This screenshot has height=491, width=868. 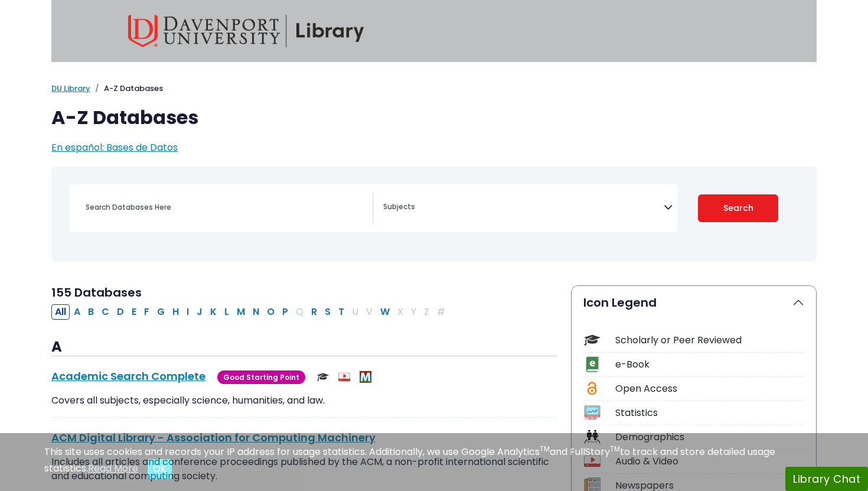 What do you see at coordinates (434, 214) in the screenshot?
I see `nav: Search filters` at bounding box center [434, 214].